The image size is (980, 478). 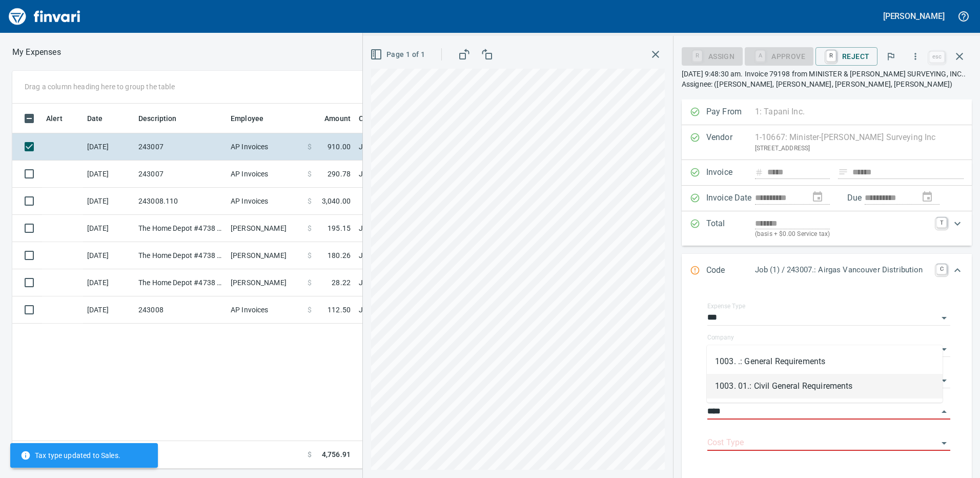 What do you see at coordinates (721, 337) in the screenshot?
I see `label: Company` at bounding box center [721, 337].